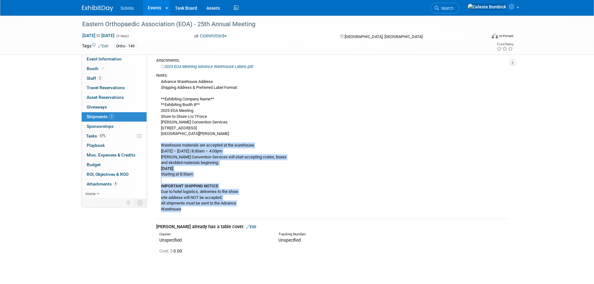 This screenshot has height=284, width=594. Describe the element at coordinates (114, 165) in the screenshot. I see `a: Budget` at that location.